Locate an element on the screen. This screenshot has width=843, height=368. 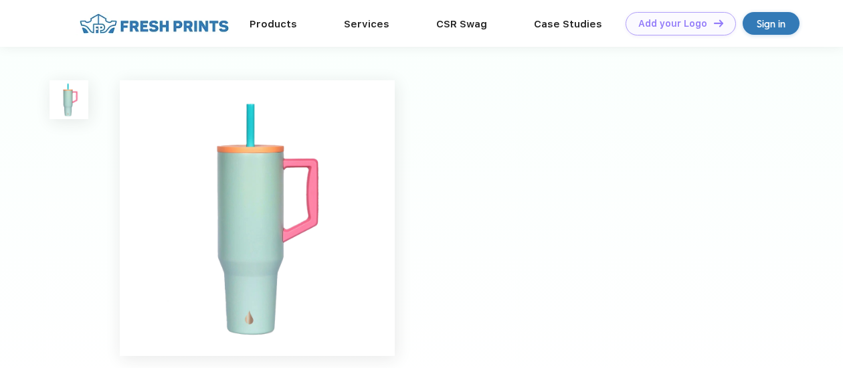
div: Sign in is located at coordinates (771, 23).